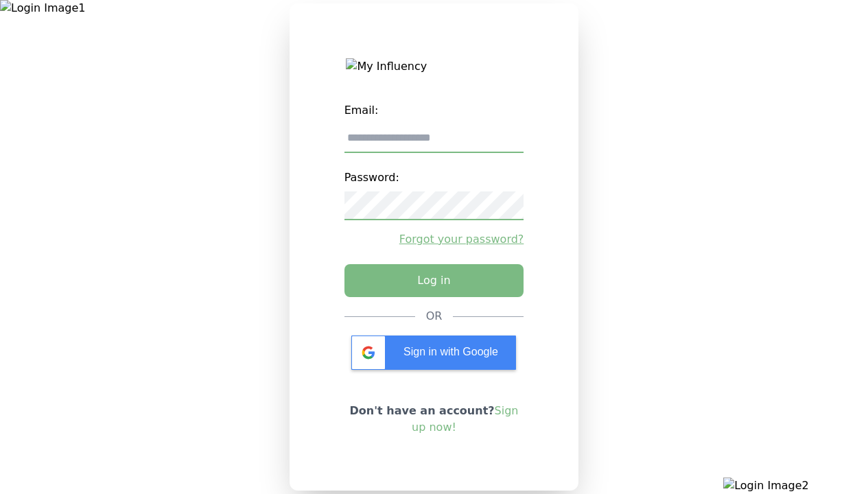  Describe the element at coordinates (434, 280) in the screenshot. I see `button: Log in` at that location.